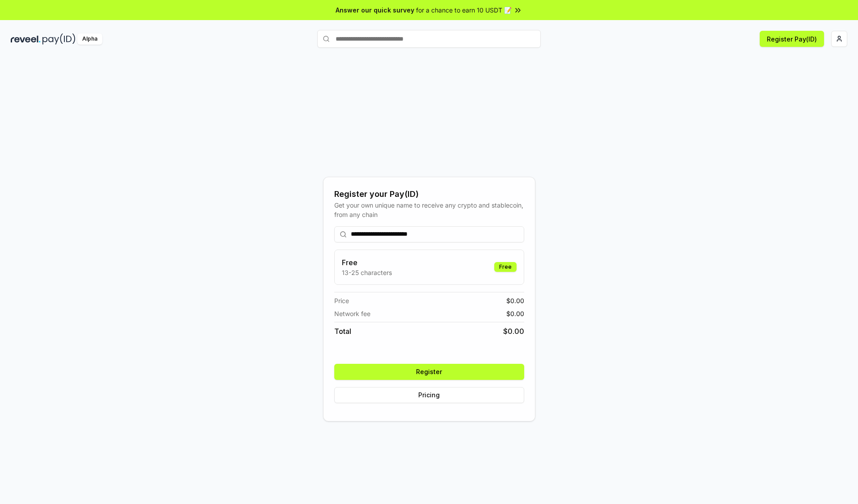 Image resolution: width=858 pixels, height=504 pixels. What do you see at coordinates (342, 301) in the screenshot?
I see `span: Price` at bounding box center [342, 301].